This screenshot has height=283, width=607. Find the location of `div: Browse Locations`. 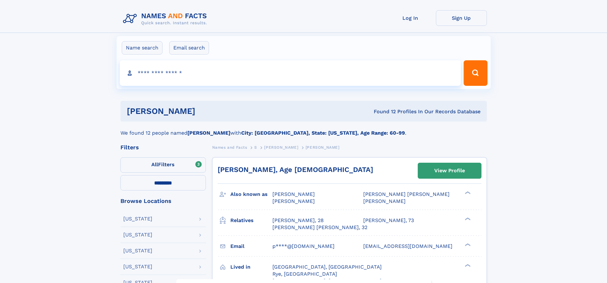

div: Browse Locations is located at coordinates (163, 201).